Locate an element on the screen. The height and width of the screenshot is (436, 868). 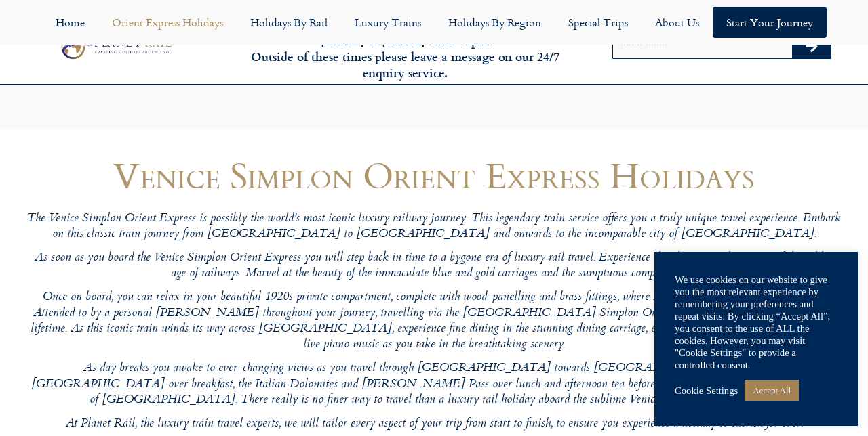
a: Special Trips is located at coordinates (598, 23).